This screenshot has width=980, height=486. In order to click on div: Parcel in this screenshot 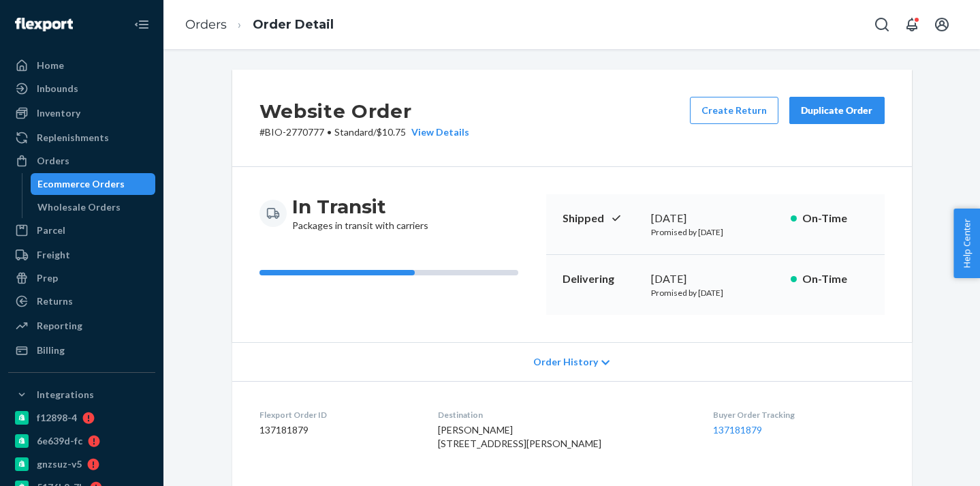, I will do `click(51, 230)`.